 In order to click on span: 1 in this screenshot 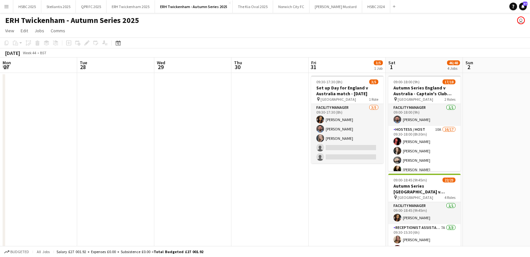, I will do `click(391, 67)`.